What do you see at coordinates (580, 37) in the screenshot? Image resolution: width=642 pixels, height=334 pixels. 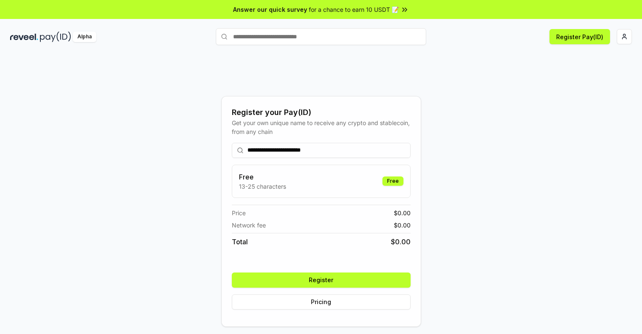 I see `button: Register Pay(ID)` at bounding box center [580, 37].